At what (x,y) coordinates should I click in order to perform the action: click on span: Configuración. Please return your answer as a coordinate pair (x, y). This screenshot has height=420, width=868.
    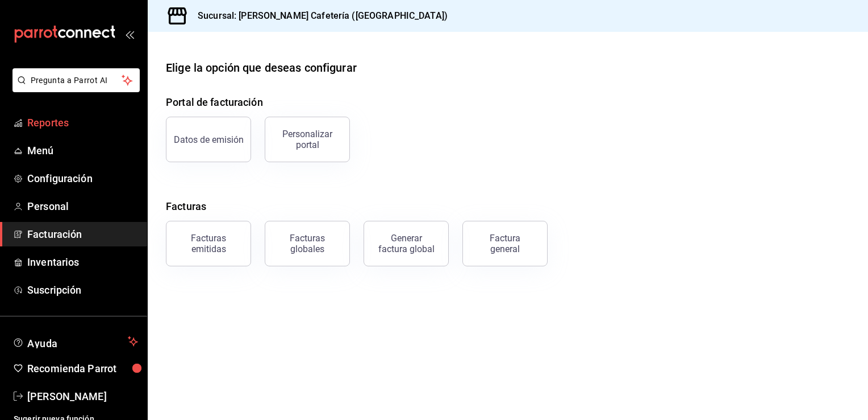
    Looking at the image, I should click on (82, 178).